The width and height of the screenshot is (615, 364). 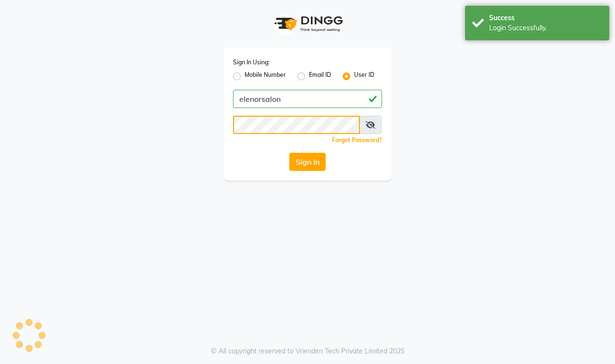 What do you see at coordinates (545, 18) in the screenshot?
I see `div: Success` at bounding box center [545, 18].